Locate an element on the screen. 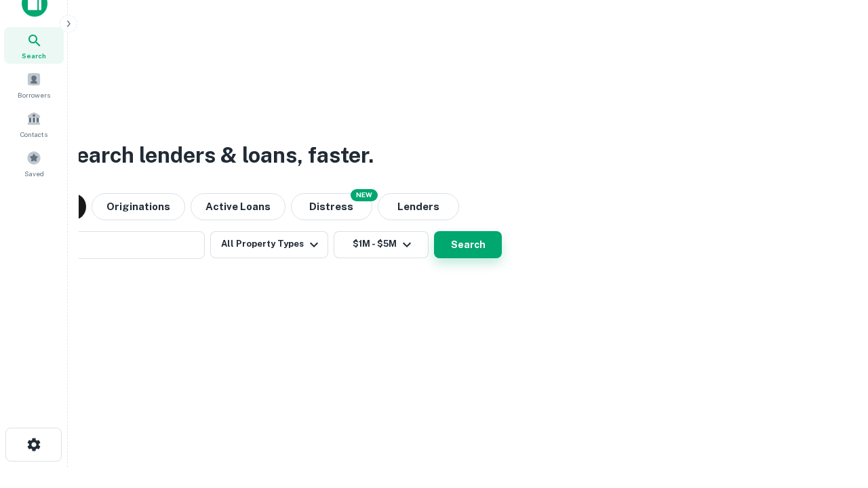 Image resolution: width=868 pixels, height=488 pixels. div: Saved is located at coordinates (34, 163).